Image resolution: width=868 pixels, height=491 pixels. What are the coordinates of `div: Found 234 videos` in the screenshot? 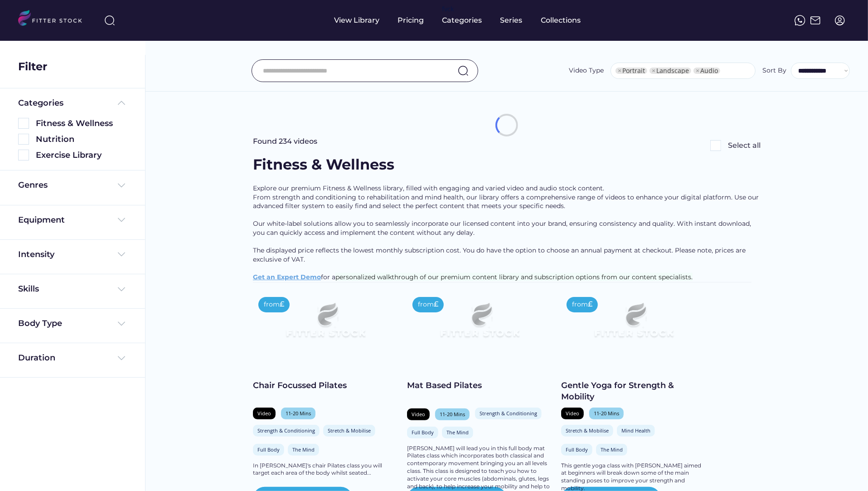 It's located at (285, 142).